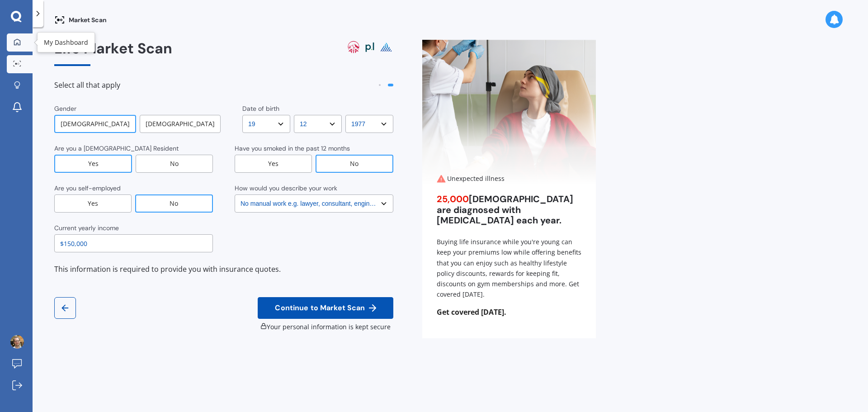  What do you see at coordinates (325, 309) in the screenshot?
I see `button: Continue to Market Scan` at bounding box center [325, 309].